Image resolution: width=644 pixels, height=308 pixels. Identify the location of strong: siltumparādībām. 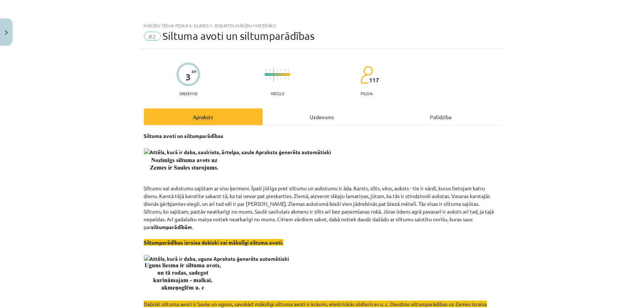
(172, 227).